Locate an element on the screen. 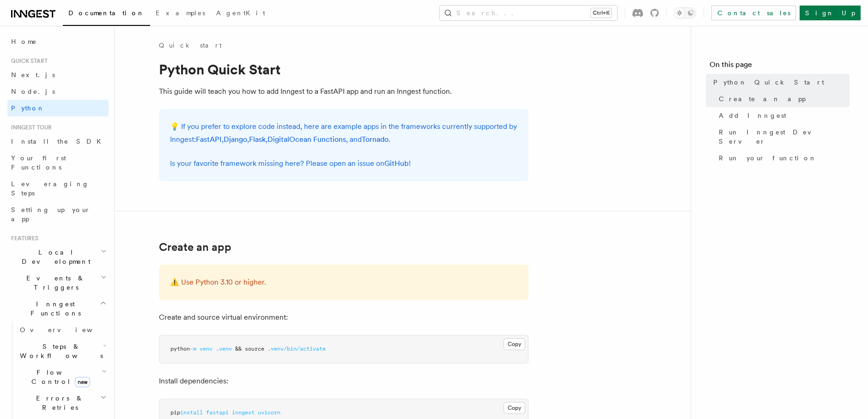 This screenshot has height=419, width=868. span: Setting up your app is located at coordinates (51, 215).